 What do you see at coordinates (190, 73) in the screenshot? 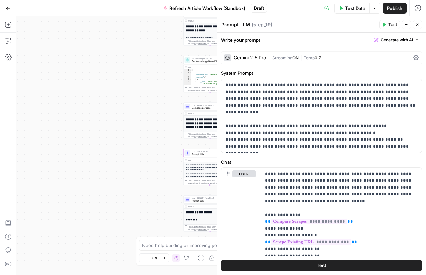
I see `span: Toggle code folding, rows 2 through 9` at bounding box center [190, 73].